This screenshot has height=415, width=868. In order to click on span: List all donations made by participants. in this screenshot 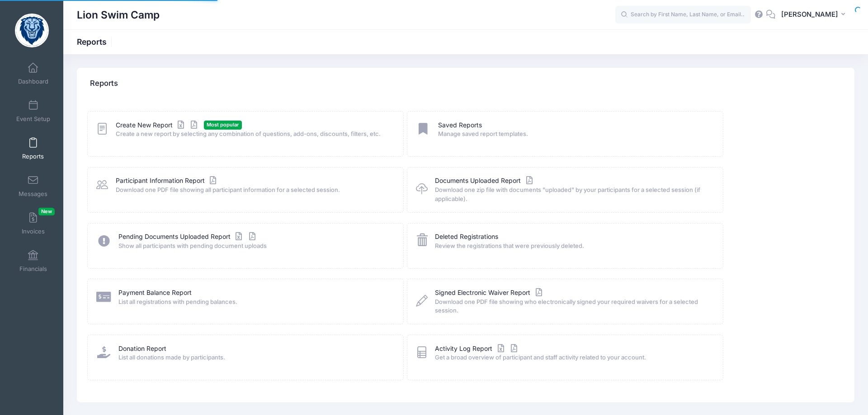, I will do `click(255, 358)`.